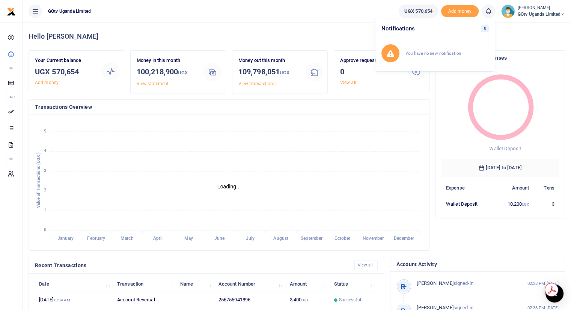 The height and width of the screenshot is (310, 571). What do you see at coordinates (435, 29) in the screenshot?
I see `h6: Notifications` at bounding box center [435, 29].